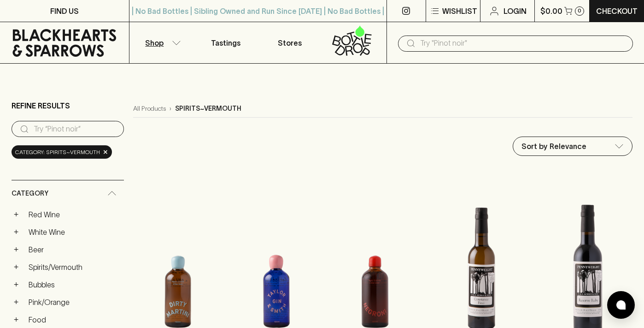 This screenshot has height=328, width=644. Describe the element at coordinates (149, 108) in the screenshot. I see `a: All Products` at that location.